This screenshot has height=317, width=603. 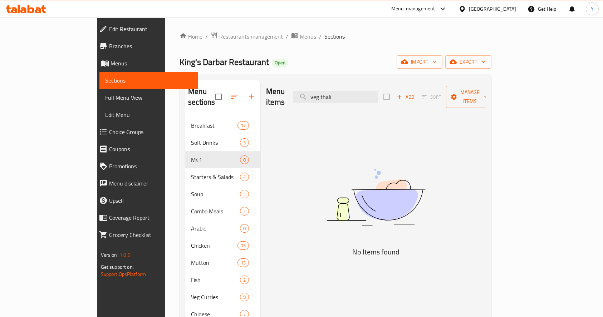 What do you see at coordinates (215, 160) in the screenshot?
I see `span: M41` at bounding box center [215, 160].